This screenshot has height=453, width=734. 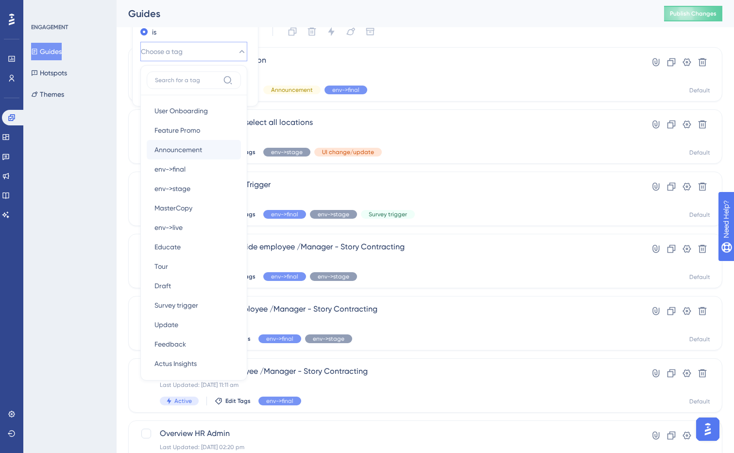 What do you see at coordinates (194, 324) in the screenshot?
I see `button: Update` at bounding box center [194, 324].